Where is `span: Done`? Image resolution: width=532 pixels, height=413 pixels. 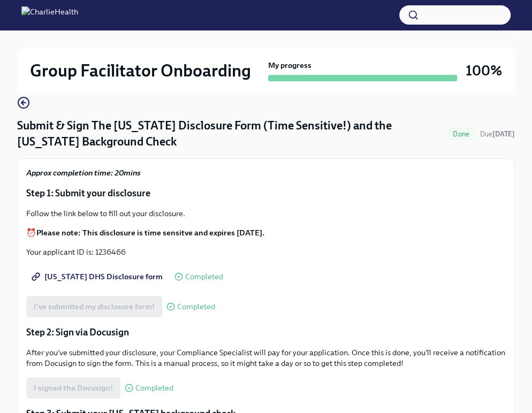
span: Done is located at coordinates (461, 134).